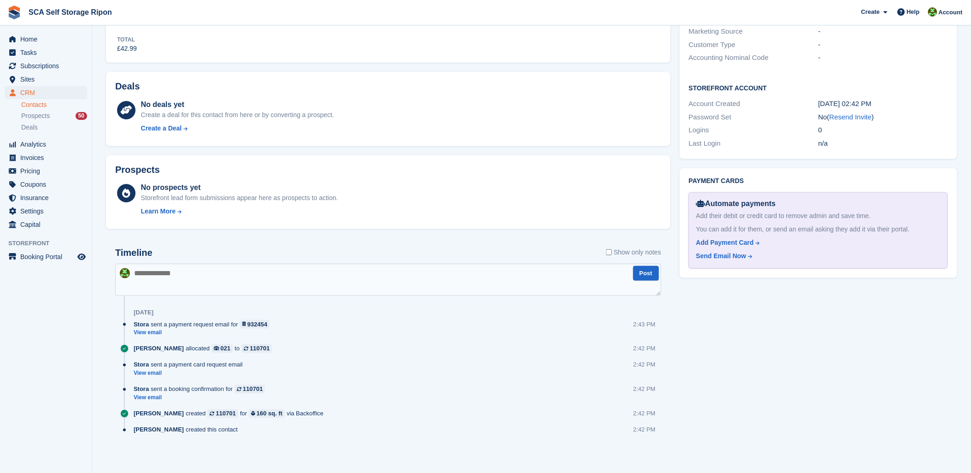 Image resolution: width=971 pixels, height=473 pixels. What do you see at coordinates (127, 40) in the screenshot?
I see `div: Total` at bounding box center [127, 40].